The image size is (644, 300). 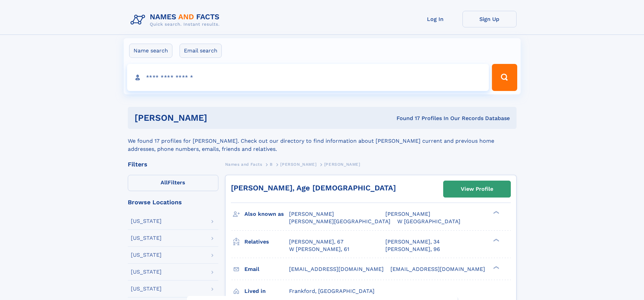 What do you see at coordinates (173, 164) in the screenshot?
I see `div: Filters` at bounding box center [173, 164].